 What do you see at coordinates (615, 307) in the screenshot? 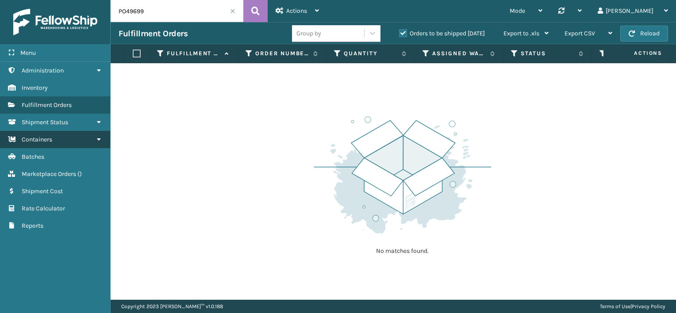
I see `a: Terms of Use` at bounding box center [615, 307].